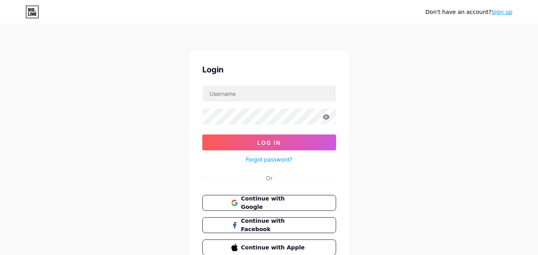  I want to click on span: Continue with Google, so click(273, 203).